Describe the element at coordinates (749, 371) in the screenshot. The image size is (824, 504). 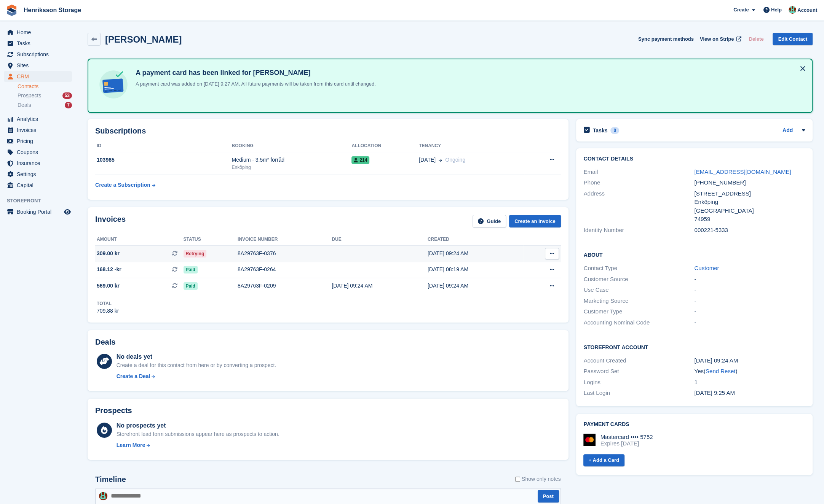
I see `div: Yes` at that location.